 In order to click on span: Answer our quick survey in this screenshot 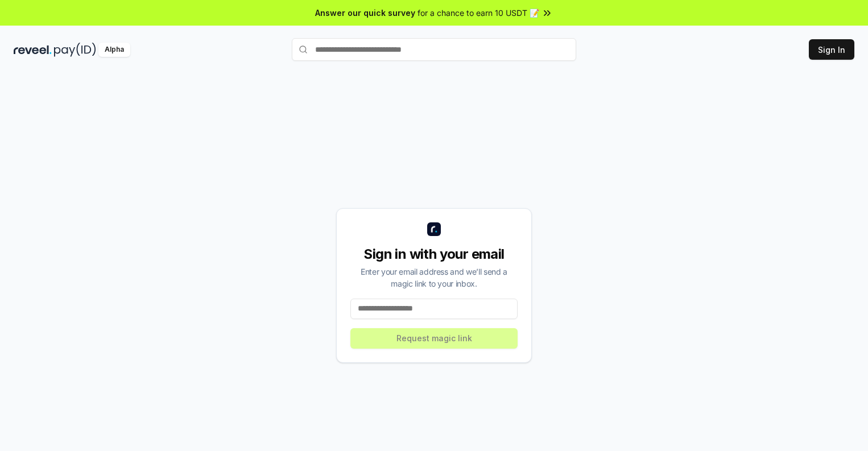, I will do `click(365, 12)`.